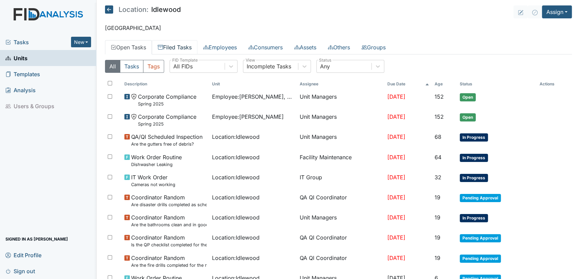 The width and height of the screenshot is (580, 279). Describe the element at coordinates (305, 47) in the screenshot. I see `a: Assets` at that location.